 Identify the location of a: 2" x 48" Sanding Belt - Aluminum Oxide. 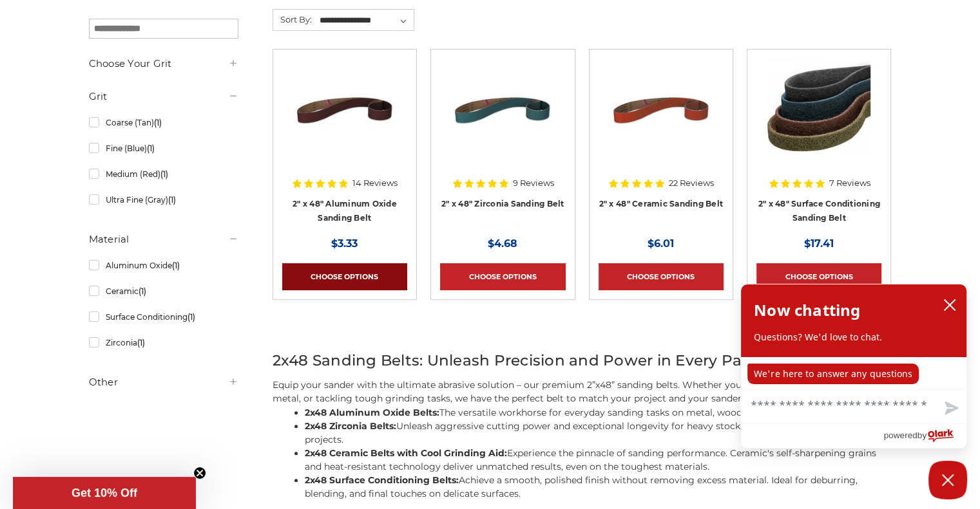
(345, 121).